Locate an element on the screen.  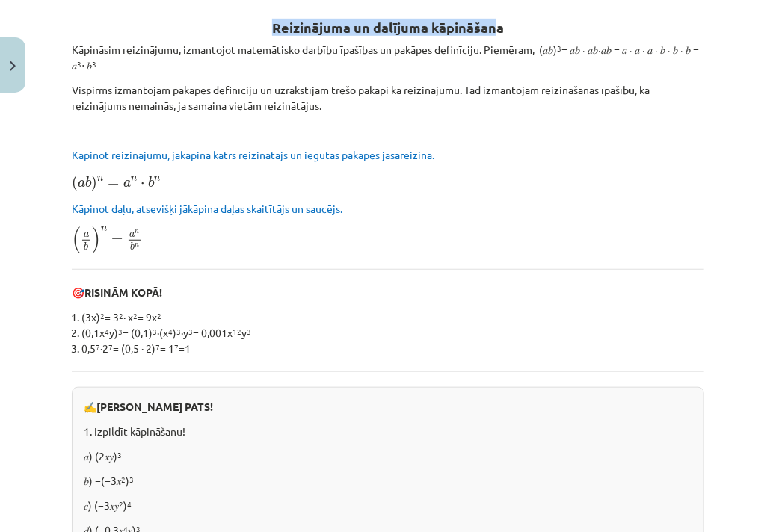
sup: 12 is located at coordinates (237, 331).